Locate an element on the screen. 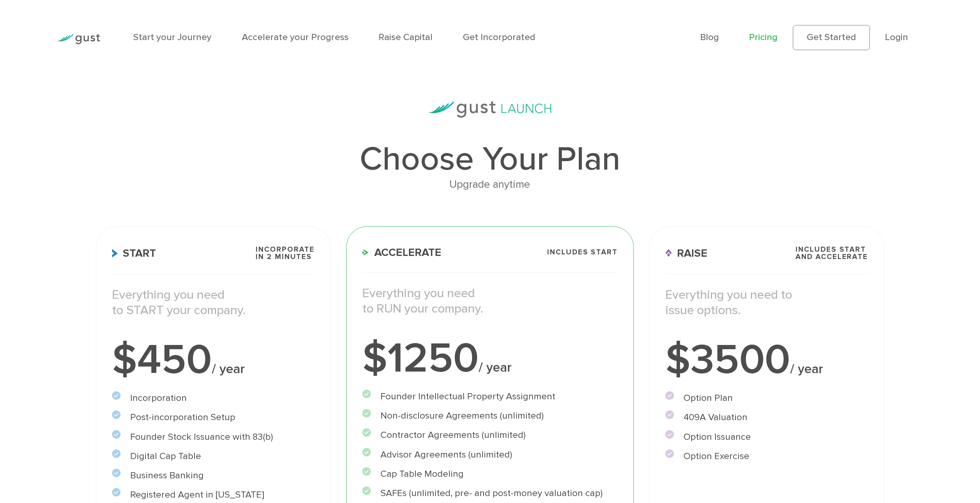 The width and height of the screenshot is (980, 503). img: Raise Icon is located at coordinates (669, 252).